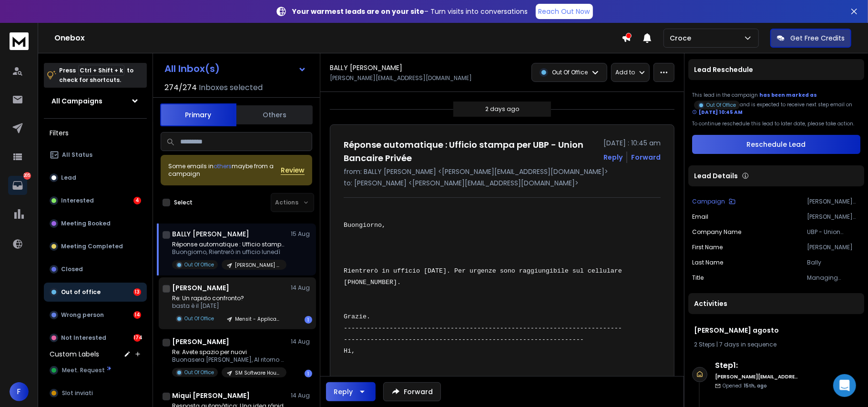 This screenshot has width=868, height=407. I want to click on button: Interested4, so click(95, 200).